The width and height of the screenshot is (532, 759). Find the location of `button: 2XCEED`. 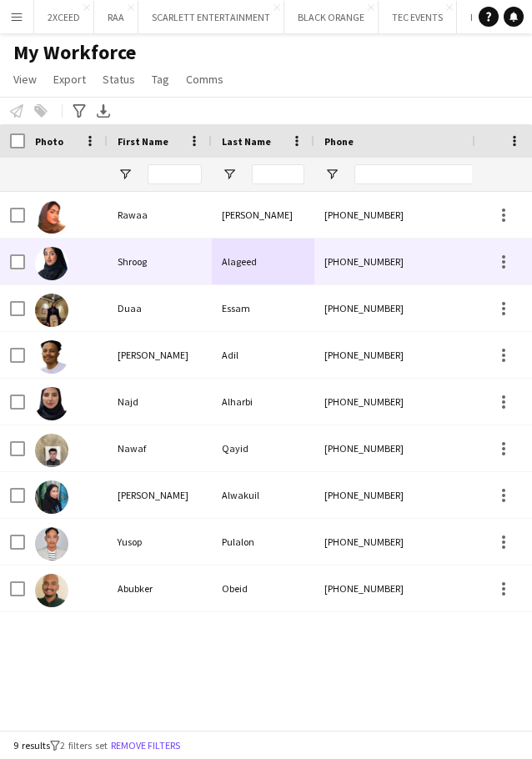

button: 2XCEED is located at coordinates (65, 17).